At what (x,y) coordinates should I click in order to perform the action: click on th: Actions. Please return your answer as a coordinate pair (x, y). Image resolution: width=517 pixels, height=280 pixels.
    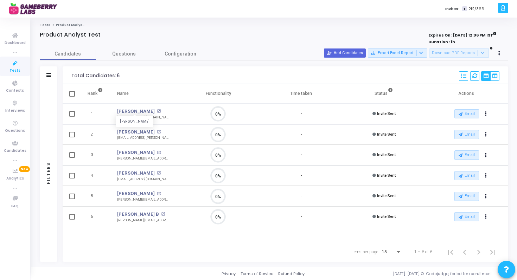
    Looking at the image, I should click on (467, 94).